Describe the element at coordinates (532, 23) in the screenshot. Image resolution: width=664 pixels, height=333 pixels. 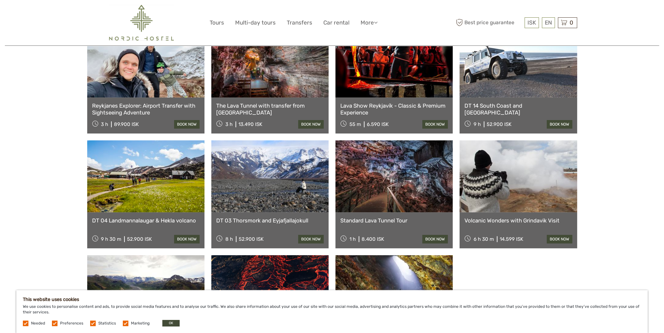
I see `span: ISK` at that location.